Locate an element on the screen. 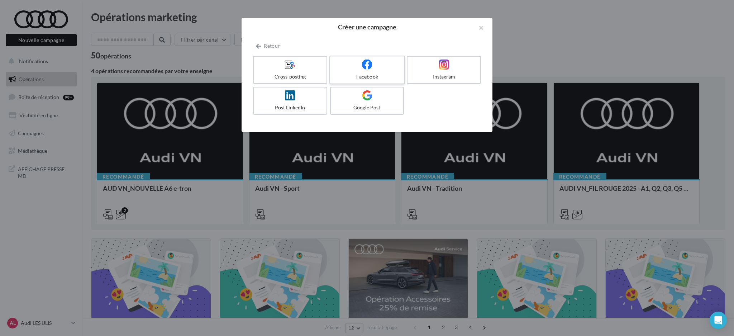 The image size is (734, 336). button: Retour is located at coordinates (268, 46).